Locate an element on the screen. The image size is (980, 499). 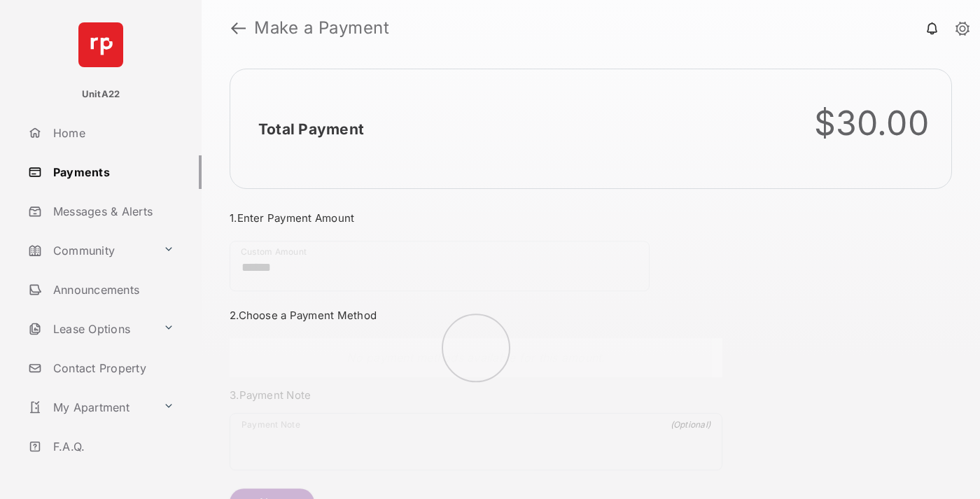
a: Contact Property is located at coordinates (112, 368).